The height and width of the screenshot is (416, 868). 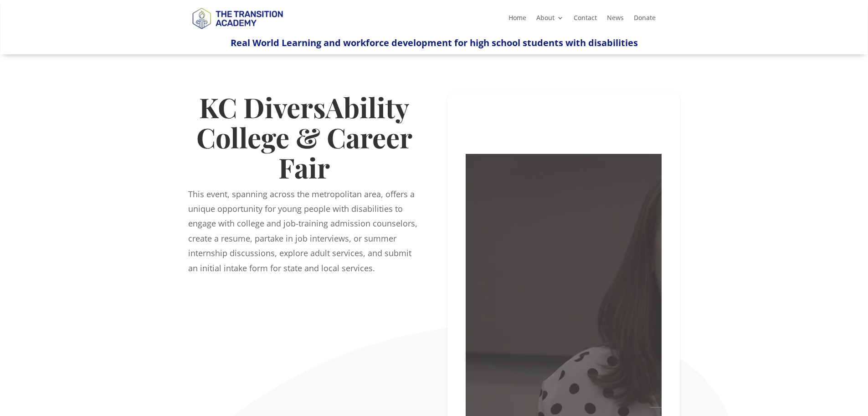 I want to click on a: Contact, so click(x=586, y=19).